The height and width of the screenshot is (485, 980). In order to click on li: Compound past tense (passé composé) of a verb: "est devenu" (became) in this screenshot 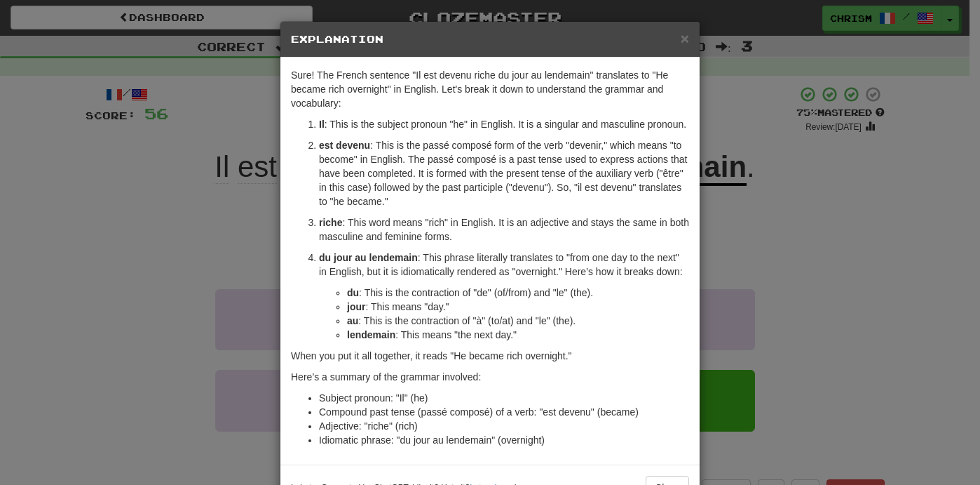, I will do `click(504, 412)`.